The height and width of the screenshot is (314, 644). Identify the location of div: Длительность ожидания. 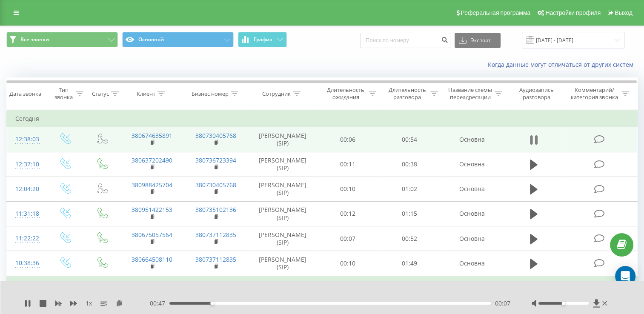
(345, 93).